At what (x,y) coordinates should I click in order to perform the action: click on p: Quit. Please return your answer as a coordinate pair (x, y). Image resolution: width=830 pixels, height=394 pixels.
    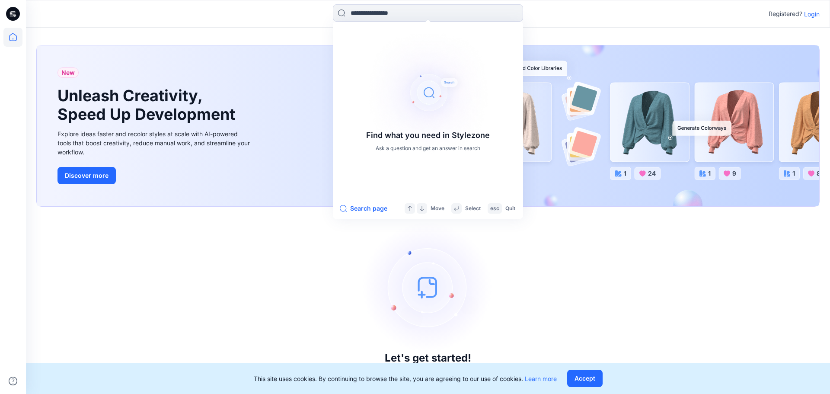
    Looking at the image, I should click on (510, 208).